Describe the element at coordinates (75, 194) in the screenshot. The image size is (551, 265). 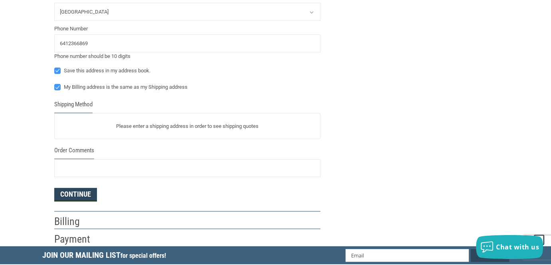
I see `button: Continue` at that location.